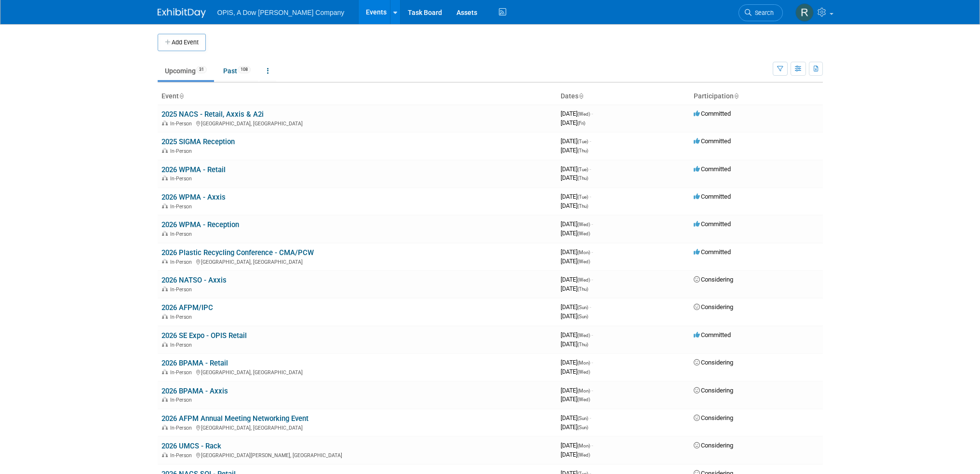 The height and width of the screenshot is (474, 980). What do you see at coordinates (193, 197) in the screenshot?
I see `a: 2026 WPMA - Axxis` at bounding box center [193, 197].